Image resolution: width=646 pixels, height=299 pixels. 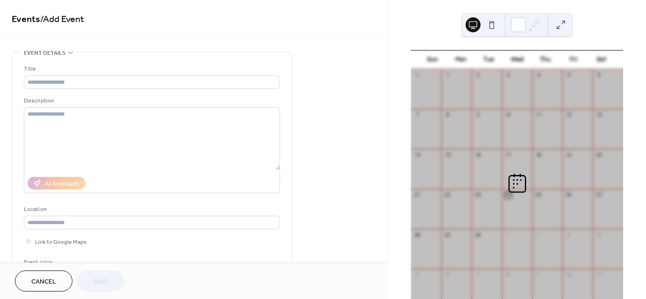 What do you see at coordinates (478, 155) in the screenshot?
I see `div: 16` at bounding box center [478, 155].